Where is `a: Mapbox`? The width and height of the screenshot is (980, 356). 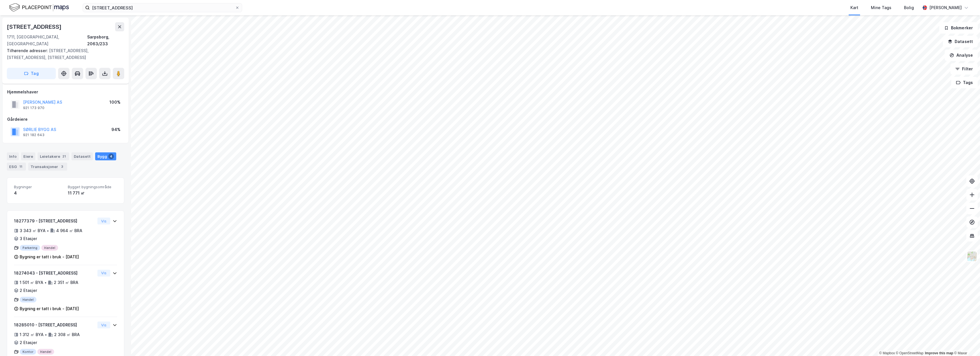 a: Mapbox is located at coordinates (887, 353).